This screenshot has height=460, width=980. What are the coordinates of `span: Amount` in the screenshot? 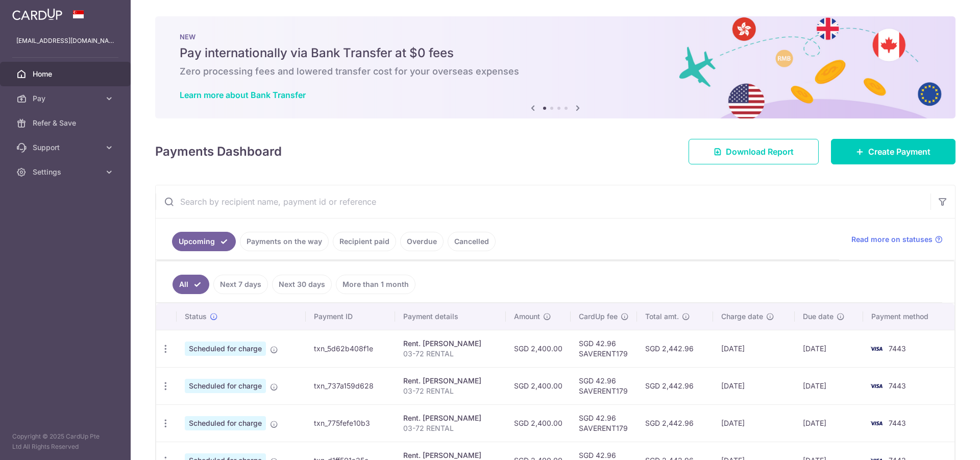 It's located at (527, 316).